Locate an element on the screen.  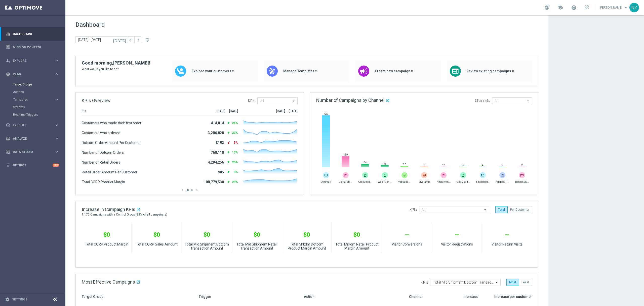
div: Data Studio keyboard_arrow_right is located at coordinates (33, 152).